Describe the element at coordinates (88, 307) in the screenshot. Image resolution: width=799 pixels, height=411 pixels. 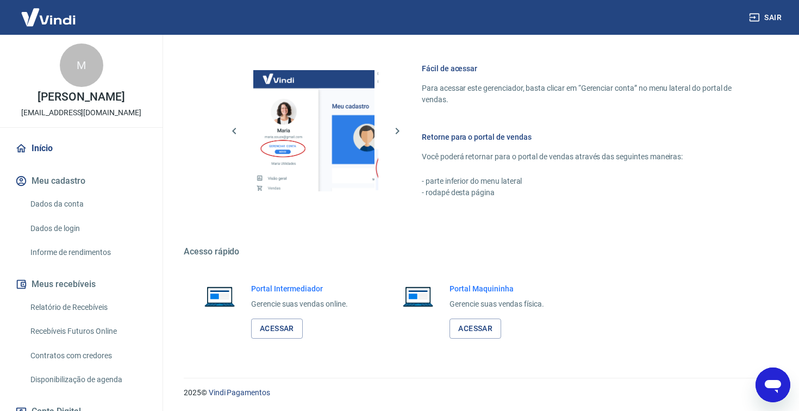
I see `a: Relatório de Recebíveis` at that location.